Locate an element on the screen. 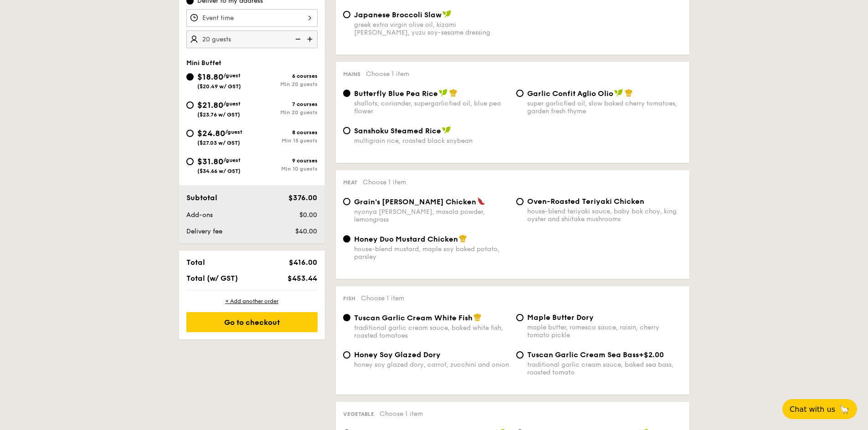 Image resolution: width=868 pixels, height=430 pixels. span: $18.80 is located at coordinates (210, 77).